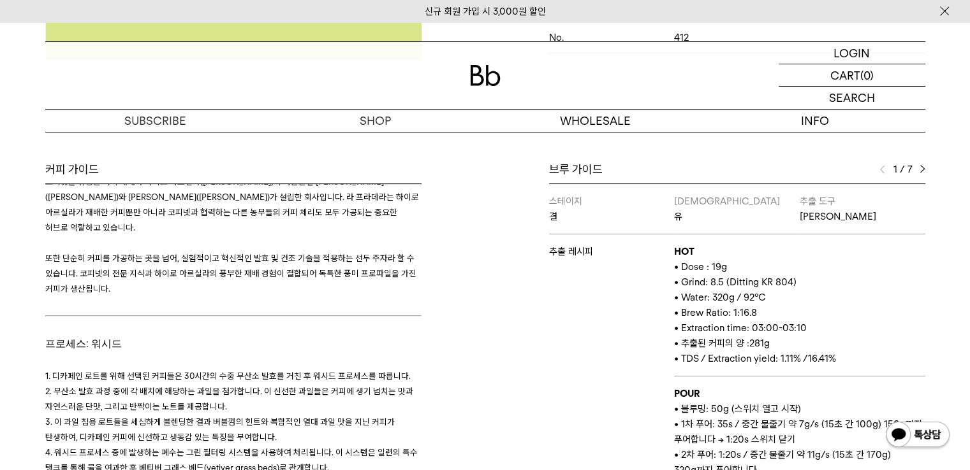 This screenshot has width=970, height=470. I want to click on img: 로고, so click(485, 75).